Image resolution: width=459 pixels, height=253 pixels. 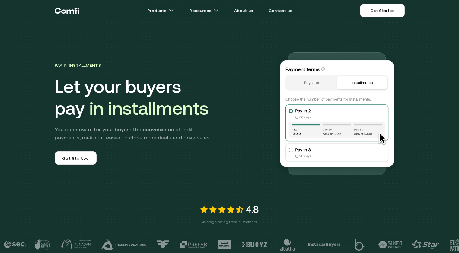 What do you see at coordinates (244, 11) in the screenshot?
I see `a: About us` at bounding box center [244, 11].